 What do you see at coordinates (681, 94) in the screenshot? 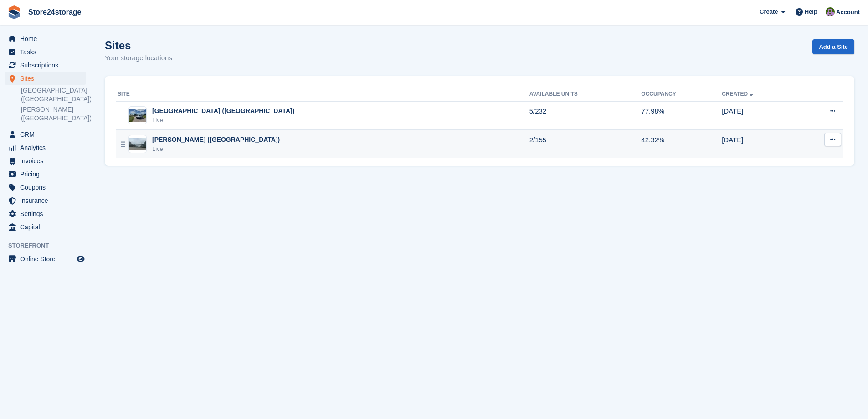
I see `th: Occupancy` at bounding box center [681, 94].